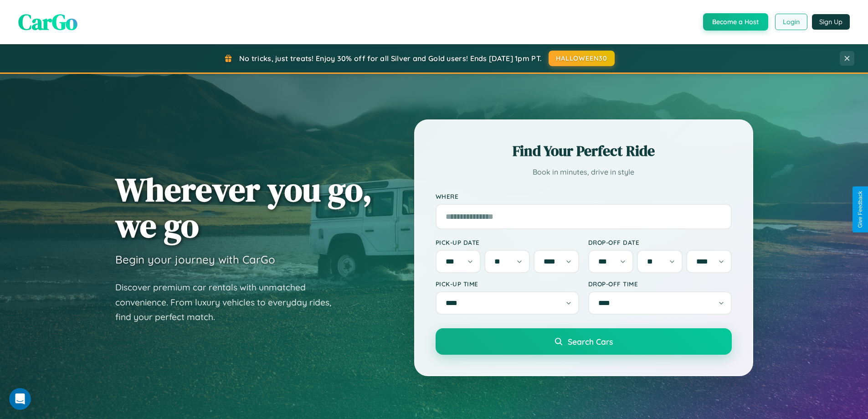 This screenshot has height=419, width=868. Describe the element at coordinates (660, 242) in the screenshot. I see `label: Drop-off Date` at that location.